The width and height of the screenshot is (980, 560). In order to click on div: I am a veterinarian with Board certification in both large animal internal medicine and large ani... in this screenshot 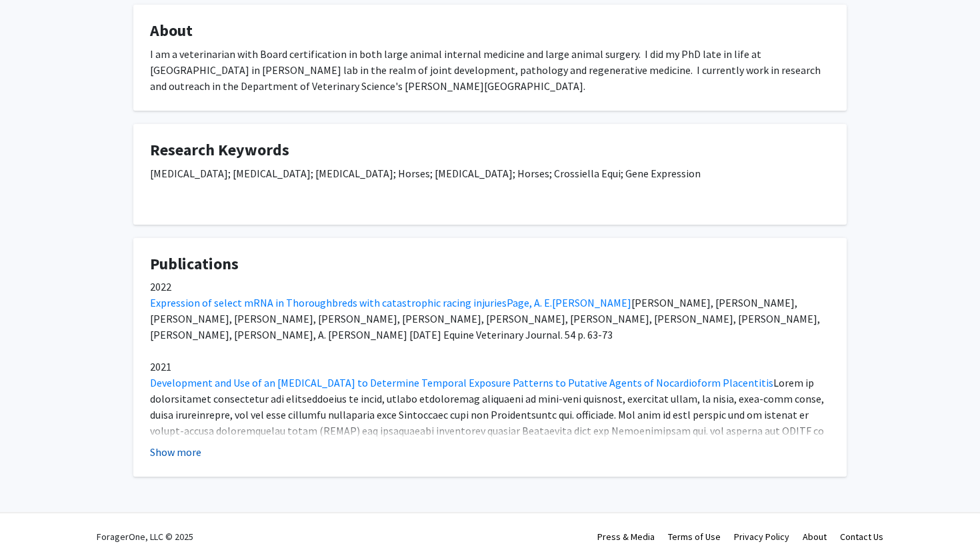, I will do `click(490, 70)`.